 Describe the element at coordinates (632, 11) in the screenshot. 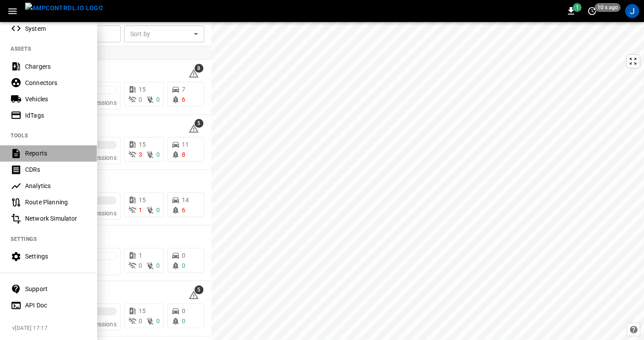

I see `div: profile-icon` at that location.